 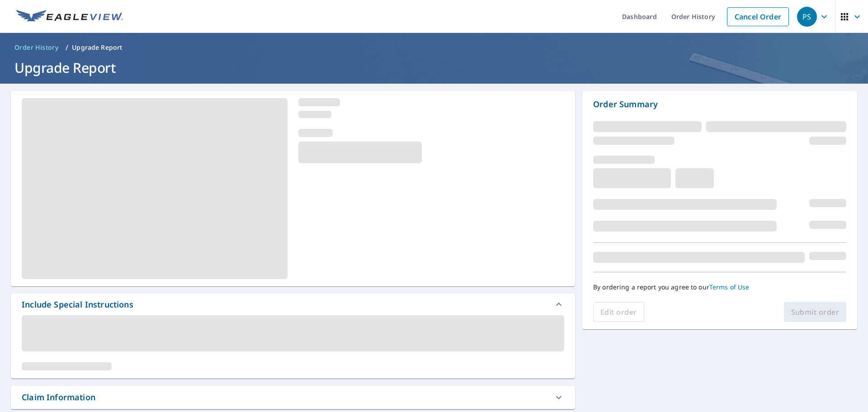 What do you see at coordinates (806, 17) in the screenshot?
I see `div: PS` at bounding box center [806, 17].